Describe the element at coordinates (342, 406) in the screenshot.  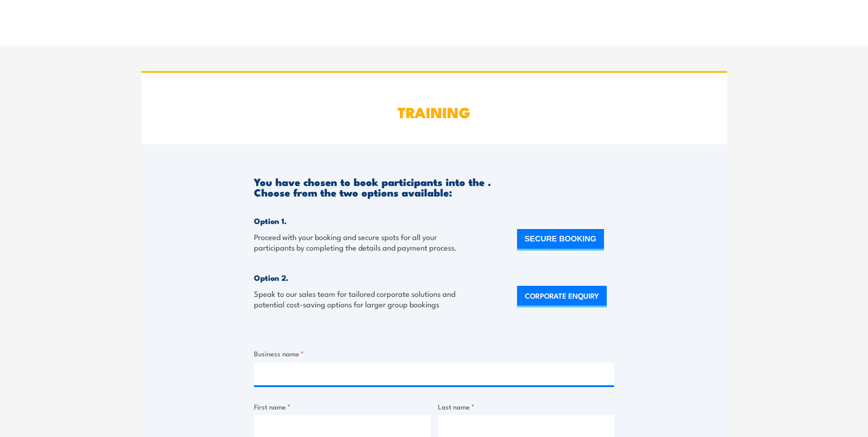
I see `label: First name` at that location.